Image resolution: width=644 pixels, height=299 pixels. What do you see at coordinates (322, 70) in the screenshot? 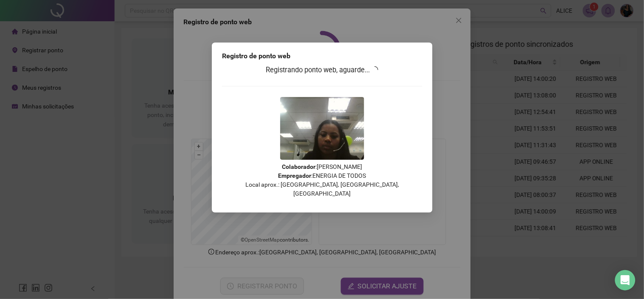
I see `h3: Registrando ponto web, aguarde...` at bounding box center [322, 70].